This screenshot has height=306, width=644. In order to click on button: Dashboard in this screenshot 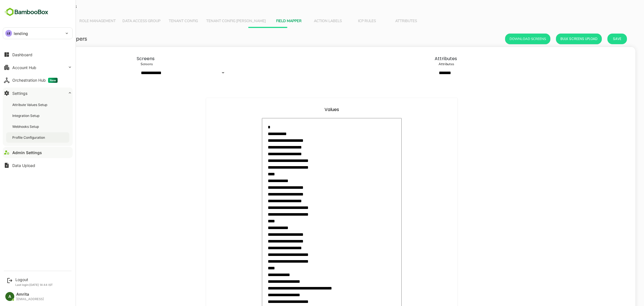, I will do `click(38, 54)`.